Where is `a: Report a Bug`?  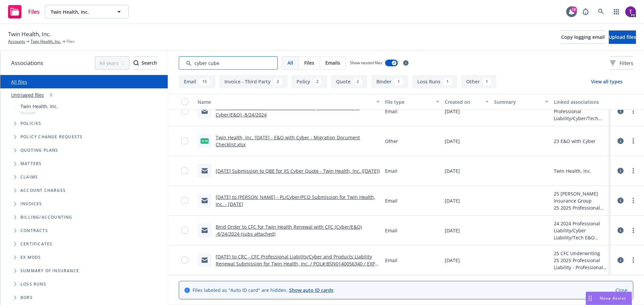
a: Report a Bug is located at coordinates (586, 12).